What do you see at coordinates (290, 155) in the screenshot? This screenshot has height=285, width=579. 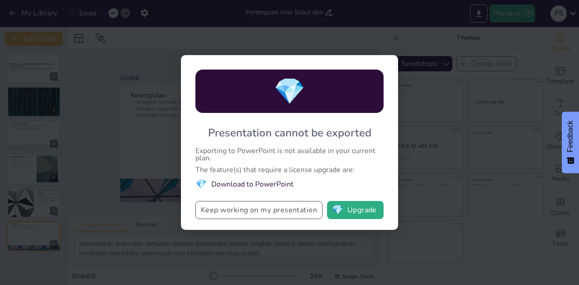 I see `div: Exporting to PowerPoint is not available in your current plan.` at bounding box center [290, 155].